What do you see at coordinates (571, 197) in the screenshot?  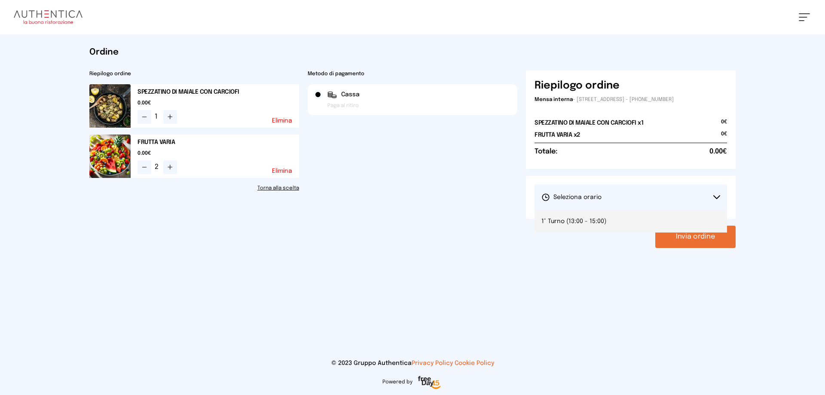 I see `span: Seleziona orario` at bounding box center [571, 197].